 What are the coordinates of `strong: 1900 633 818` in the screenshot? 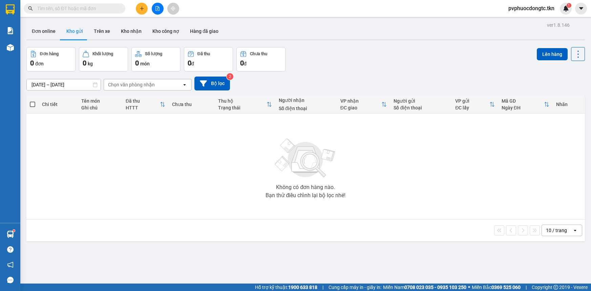 It's located at (303, 287).